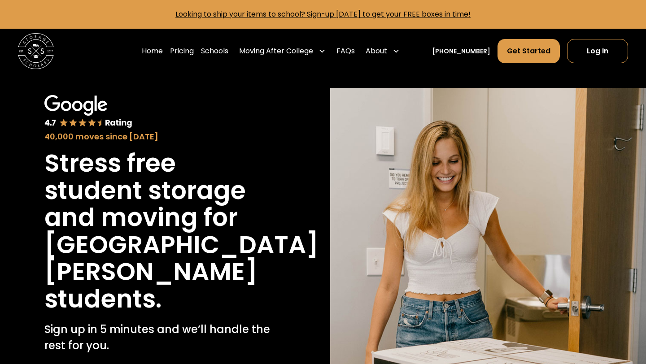 The width and height of the screenshot is (646, 364). Describe the element at coordinates (529, 51) in the screenshot. I see `a: Get Started` at that location.